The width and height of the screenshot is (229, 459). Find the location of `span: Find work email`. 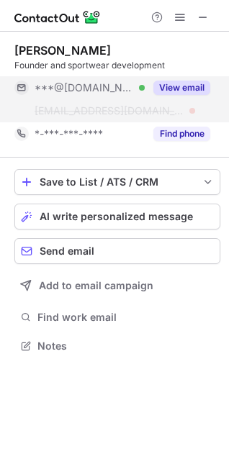

span: Find work email is located at coordinates (126, 317).